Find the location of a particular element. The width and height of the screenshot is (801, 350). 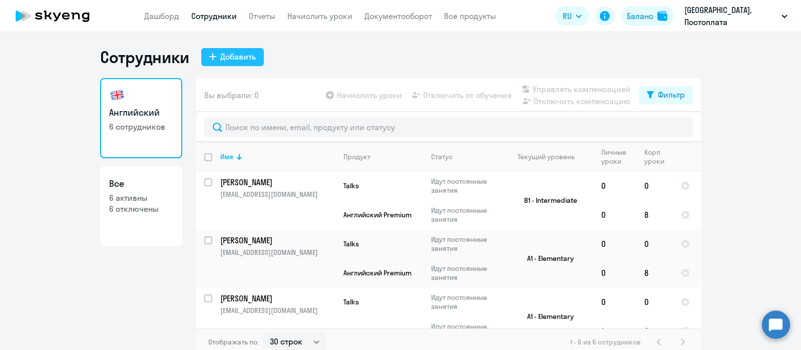

span: Отображать по: is located at coordinates (233, 342).